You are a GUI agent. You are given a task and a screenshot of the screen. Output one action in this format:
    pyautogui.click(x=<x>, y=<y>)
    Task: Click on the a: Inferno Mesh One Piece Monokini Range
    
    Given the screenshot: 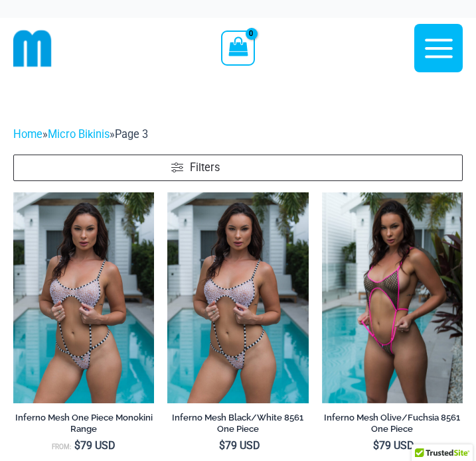 What is the action you would take?
    pyautogui.click(x=84, y=425)
    